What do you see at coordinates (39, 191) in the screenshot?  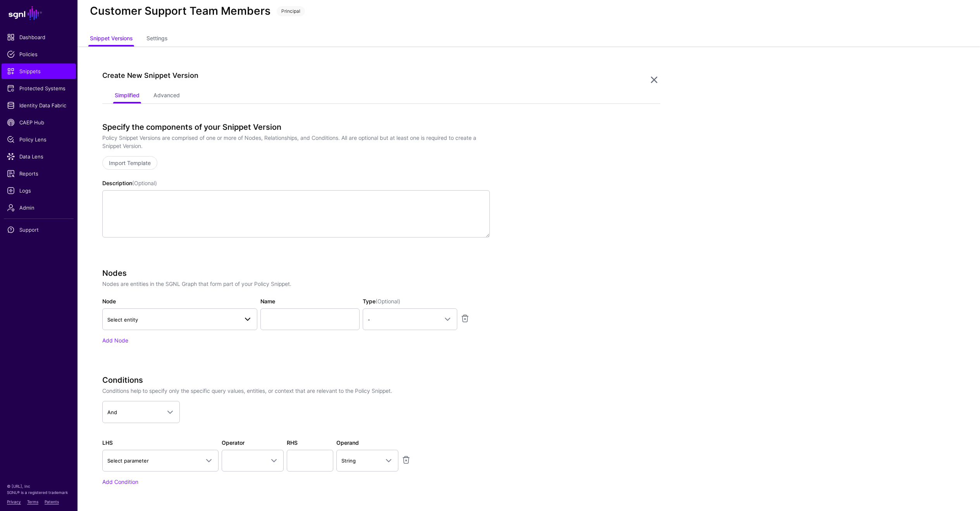 I see `a: Logs` at bounding box center [39, 191].